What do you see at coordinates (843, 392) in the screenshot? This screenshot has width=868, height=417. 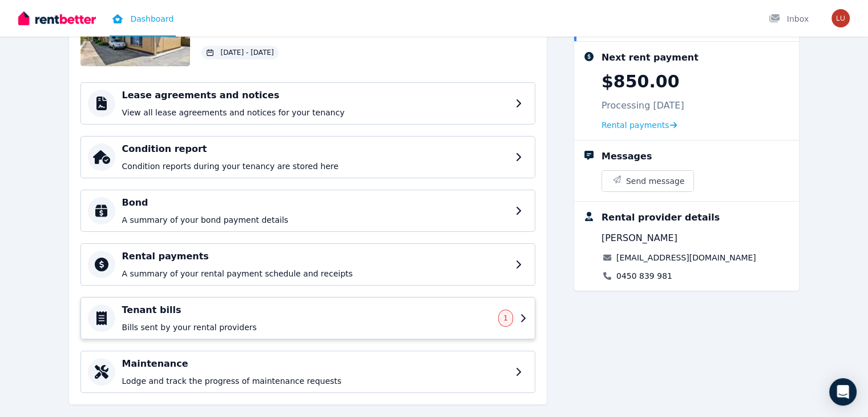 I see `div: Open Intercom Messenger` at bounding box center [843, 392].